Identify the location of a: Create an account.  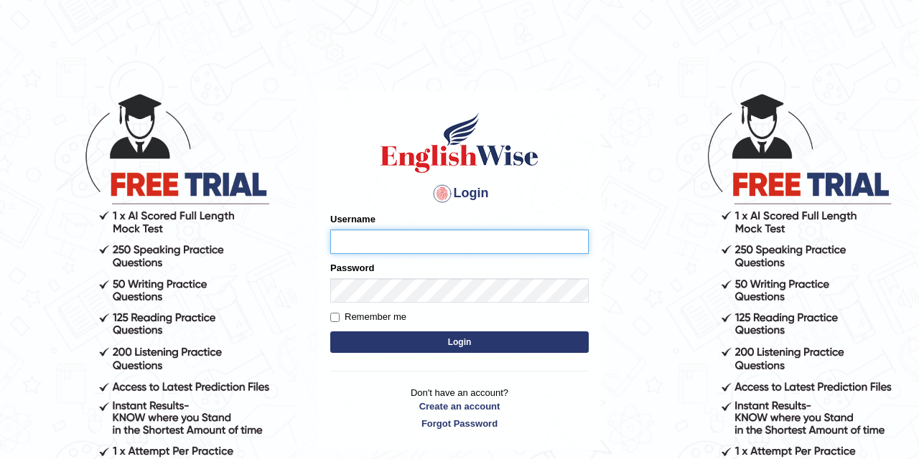
(459, 406).